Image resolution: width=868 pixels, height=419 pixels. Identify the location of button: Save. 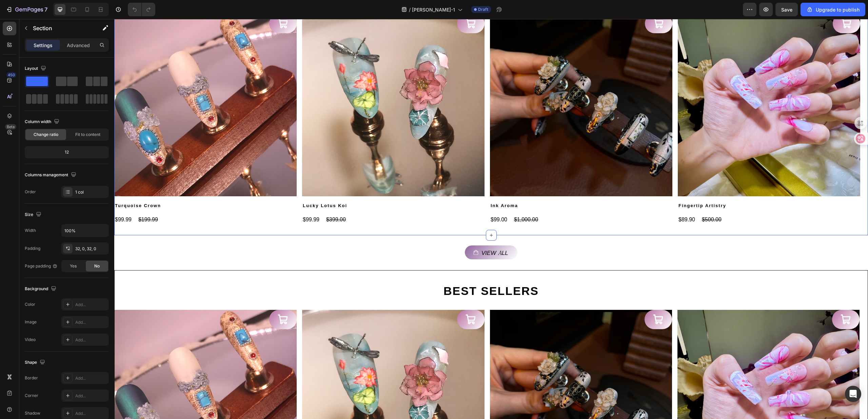
(787, 9).